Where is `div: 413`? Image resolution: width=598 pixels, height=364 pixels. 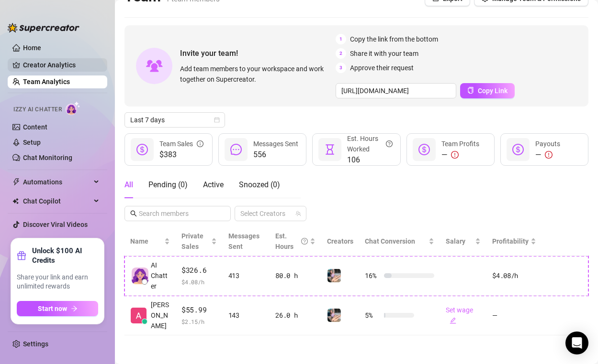 div: 413 is located at coordinates (246, 276).